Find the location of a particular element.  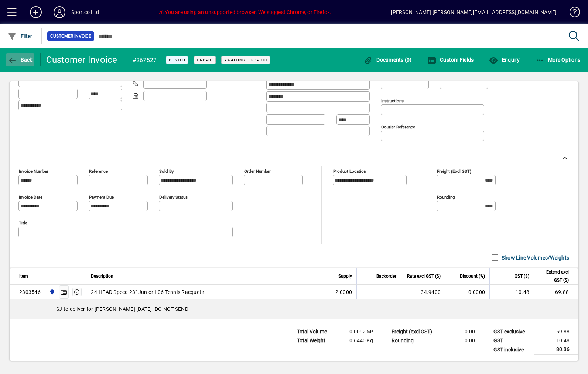

mat-label: Title is located at coordinates (23, 223).